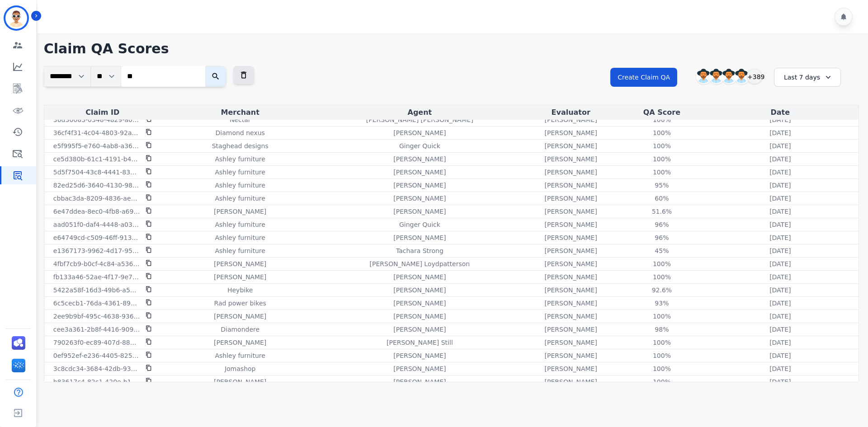 Image resolution: width=868 pixels, height=427 pixels. What do you see at coordinates (644, 77) in the screenshot?
I see `button: Create Claim QA` at bounding box center [644, 77].